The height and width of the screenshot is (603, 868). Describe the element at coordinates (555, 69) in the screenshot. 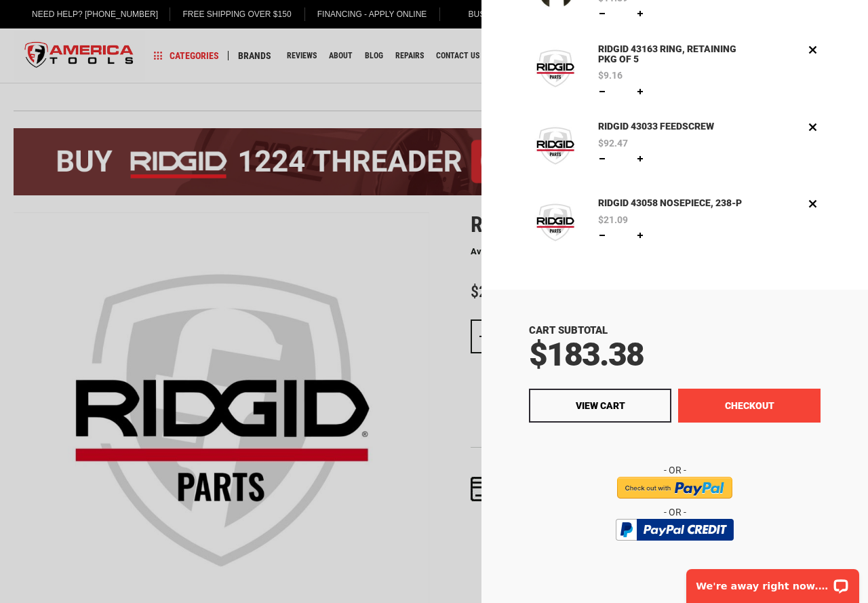

I see `img: RIDGID 43163 RING, RETAINING PKG OF 5` at that location.